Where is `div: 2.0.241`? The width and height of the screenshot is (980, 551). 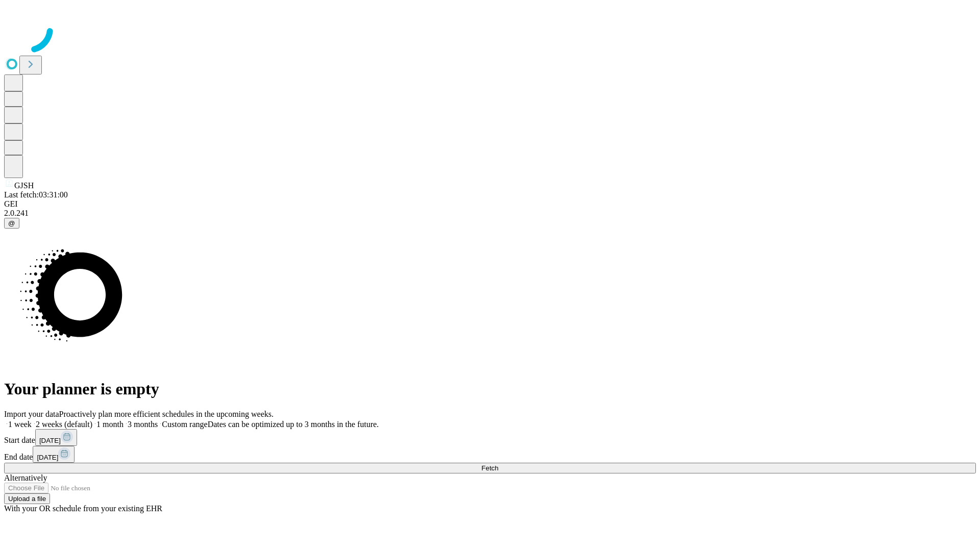 div: 2.0.241 is located at coordinates (490, 213).